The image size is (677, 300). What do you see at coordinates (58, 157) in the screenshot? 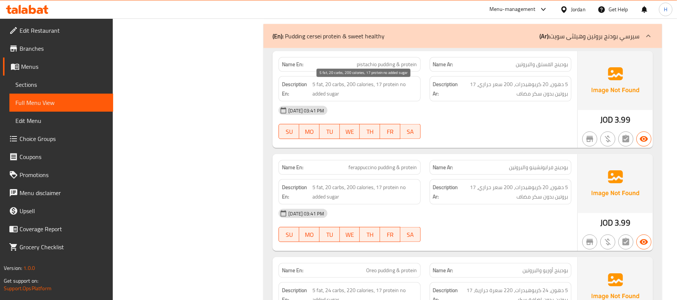
I see `a: Coupons` at bounding box center [58, 157].